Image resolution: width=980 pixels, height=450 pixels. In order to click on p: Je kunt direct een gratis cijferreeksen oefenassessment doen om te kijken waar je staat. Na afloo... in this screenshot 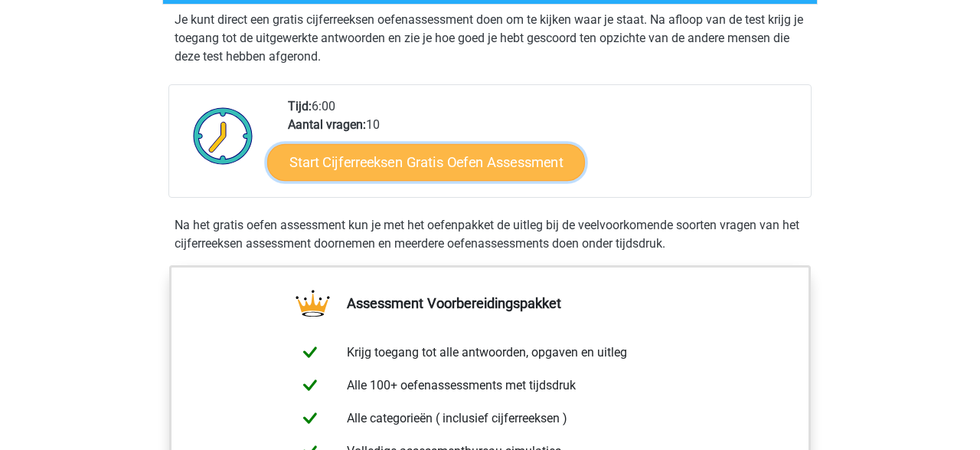, I will do `click(490, 38)`.